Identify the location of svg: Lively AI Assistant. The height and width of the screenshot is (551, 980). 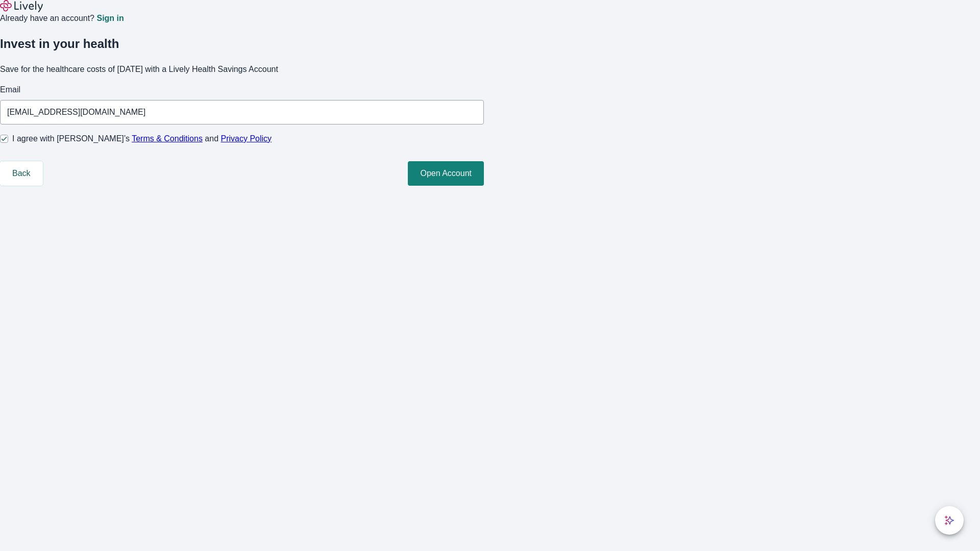
(949, 520).